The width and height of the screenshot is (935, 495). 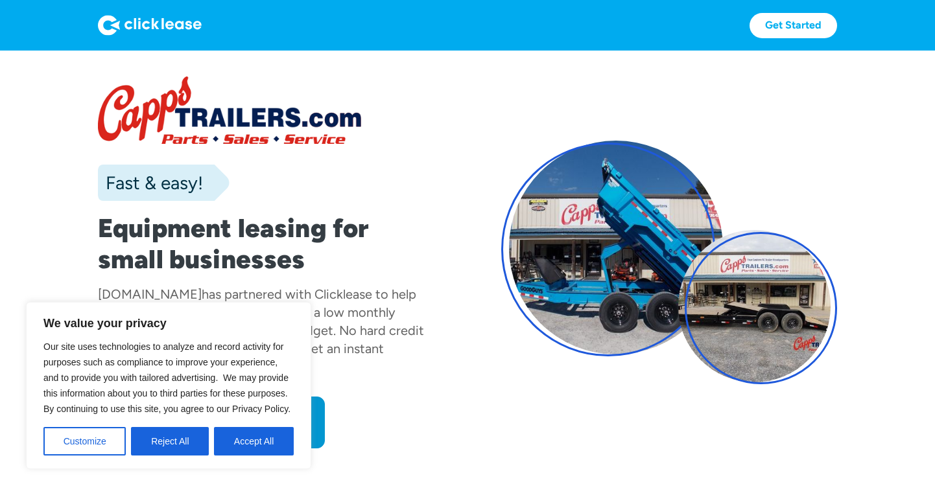 I want to click on img: Logo, so click(x=150, y=25).